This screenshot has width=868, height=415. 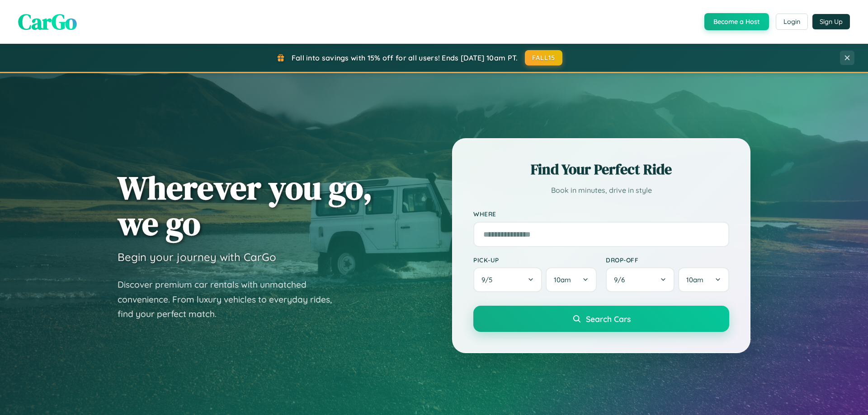 What do you see at coordinates (601, 169) in the screenshot?
I see `h2: Find Your Perfect Ride` at bounding box center [601, 169].